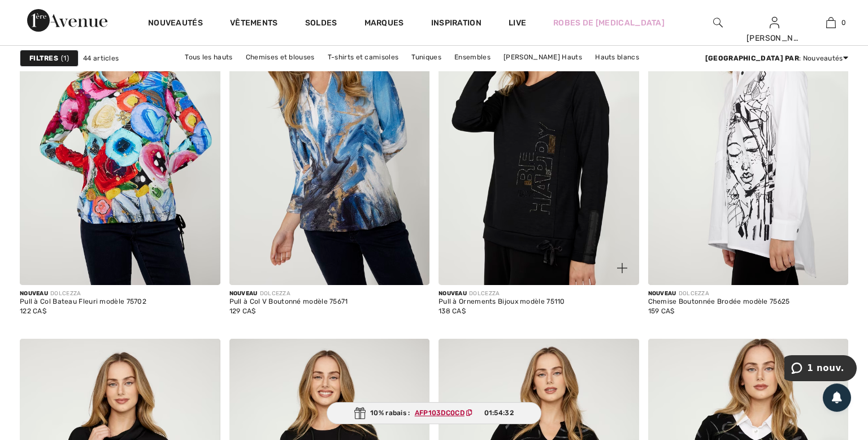  I want to click on img: Mes infos, so click(774, 23).